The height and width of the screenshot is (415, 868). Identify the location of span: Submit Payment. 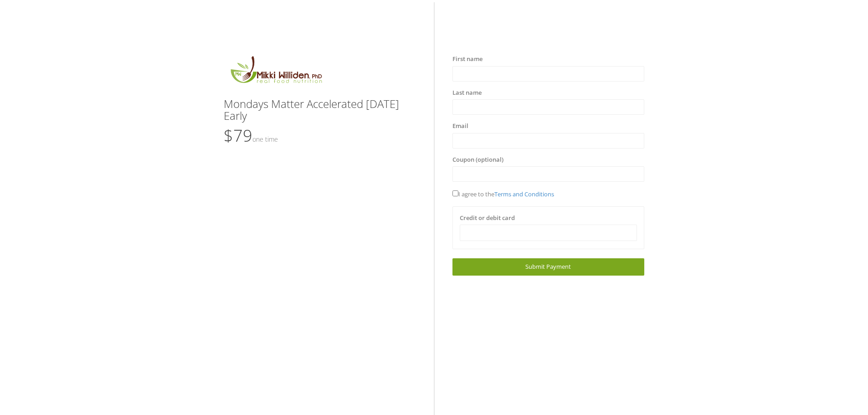
(548, 266).